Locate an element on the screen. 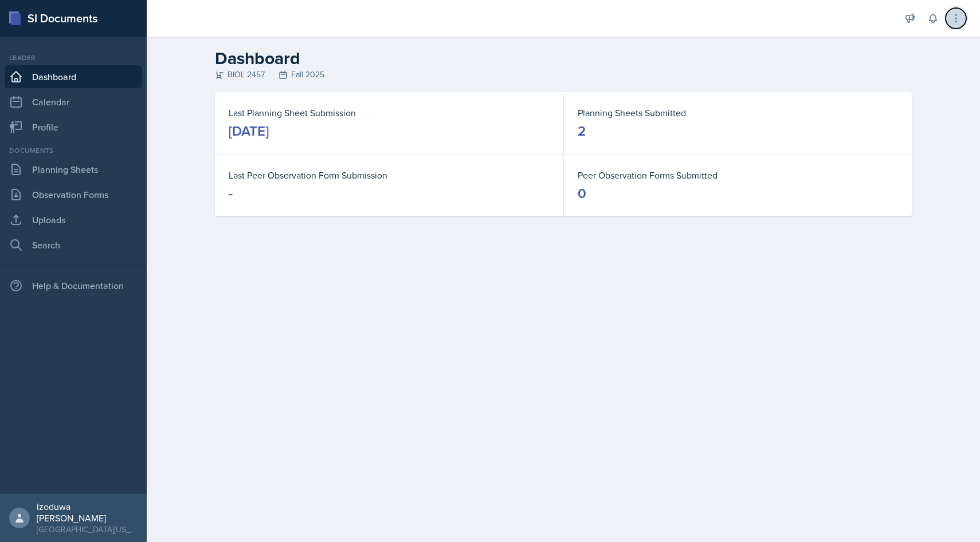 The image size is (980, 542). dt: Last Peer Observation Form Submission is located at coordinates (390, 175).